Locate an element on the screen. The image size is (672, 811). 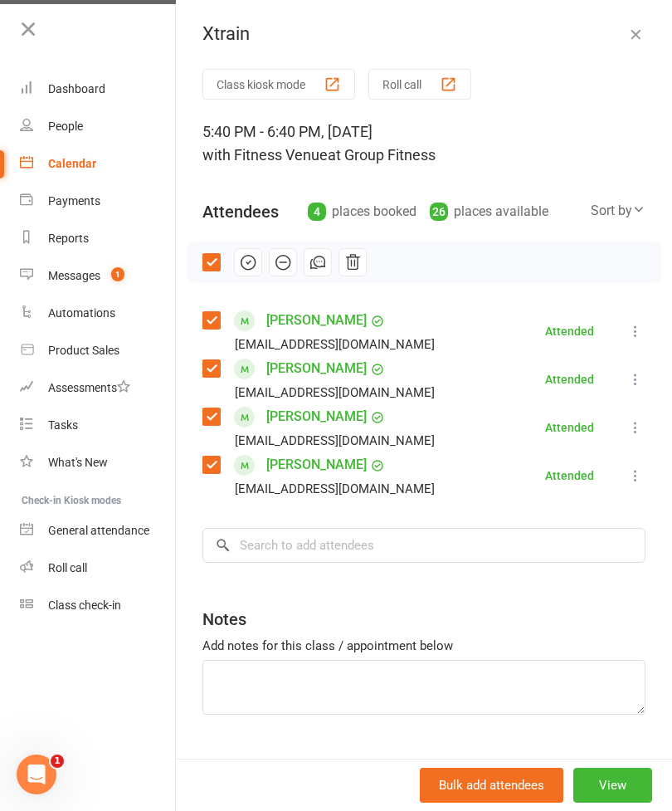
button: View is located at coordinates (612, 785).